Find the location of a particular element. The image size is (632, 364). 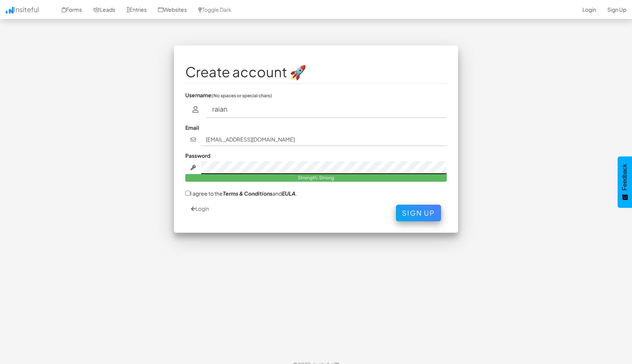

a: EULA is located at coordinates (289, 194).